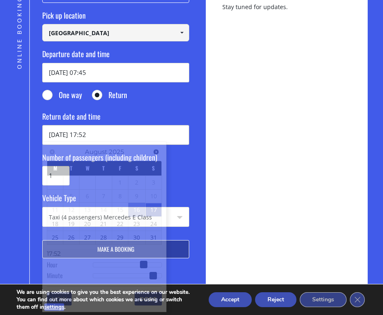 Image resolution: width=383 pixels, height=315 pixels. Describe the element at coordinates (156, 152) in the screenshot. I see `span: Next` at that location.